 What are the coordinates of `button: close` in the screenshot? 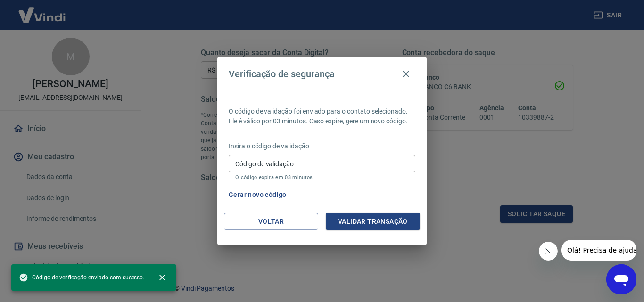 It's located at (162, 277).